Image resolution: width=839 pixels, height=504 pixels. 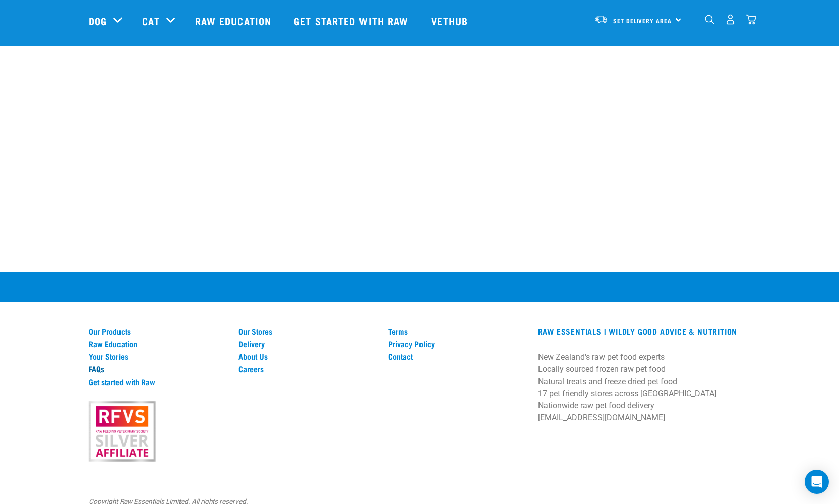 I want to click on a: Dog, so click(x=97, y=20).